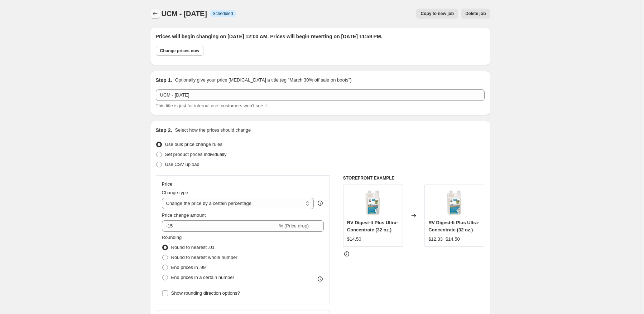  Describe the element at coordinates (164, 130) in the screenshot. I see `h2: Step 2.` at that location.